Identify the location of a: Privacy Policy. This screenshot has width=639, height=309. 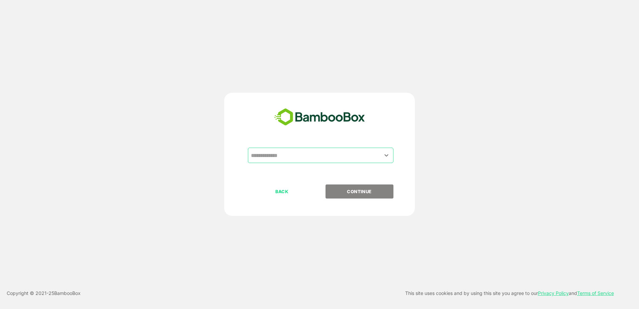
(554, 293).